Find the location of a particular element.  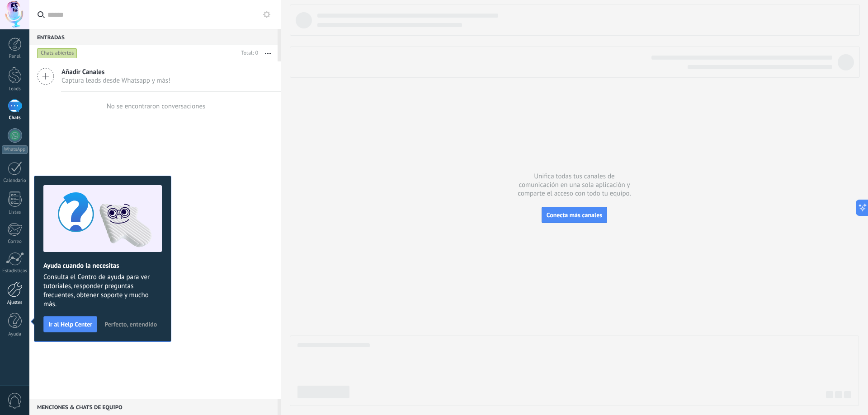

div: Ajustes is located at coordinates (15, 303).